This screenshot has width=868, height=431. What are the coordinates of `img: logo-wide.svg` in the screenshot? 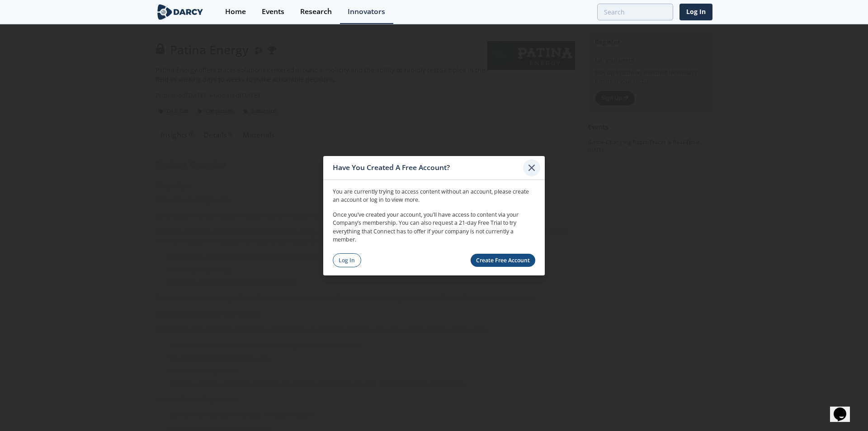 It's located at (180, 12).